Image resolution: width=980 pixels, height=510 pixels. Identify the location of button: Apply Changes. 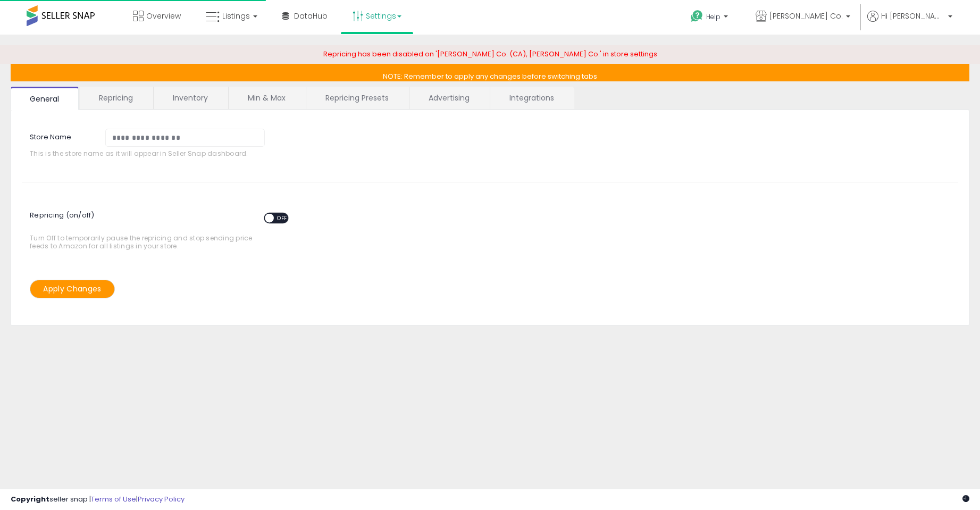
(72, 289).